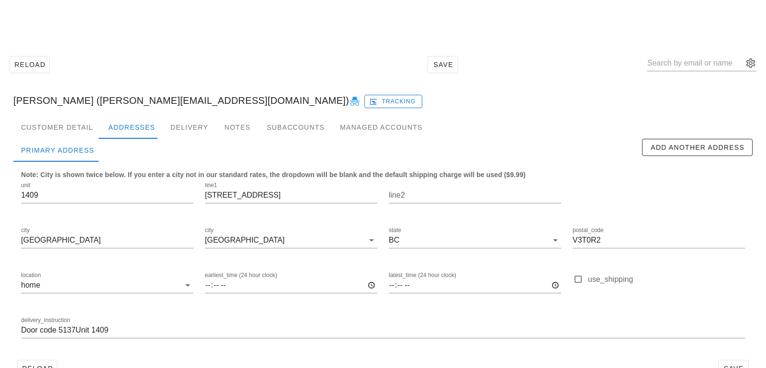  What do you see at coordinates (295, 127) in the screenshot?
I see `div: Subaccounts` at bounding box center [295, 127].